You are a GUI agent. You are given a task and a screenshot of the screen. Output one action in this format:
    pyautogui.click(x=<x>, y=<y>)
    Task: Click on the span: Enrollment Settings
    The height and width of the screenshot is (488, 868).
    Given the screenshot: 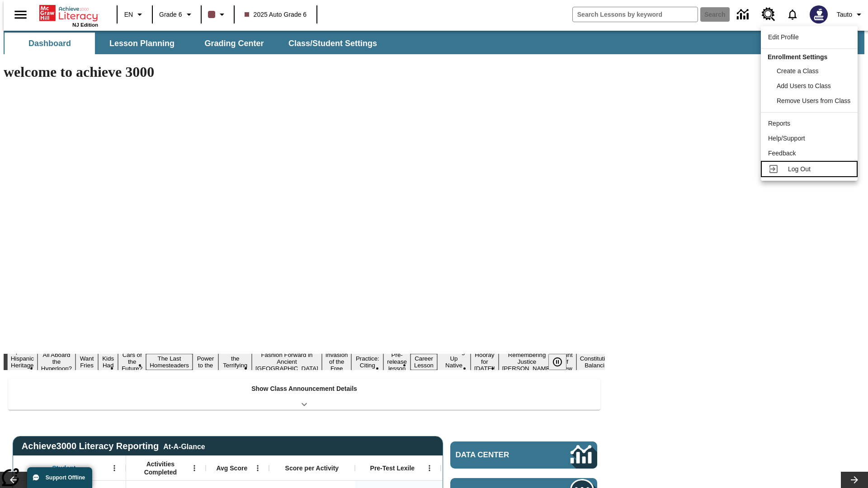 What is the action you would take?
    pyautogui.click(x=797, y=57)
    